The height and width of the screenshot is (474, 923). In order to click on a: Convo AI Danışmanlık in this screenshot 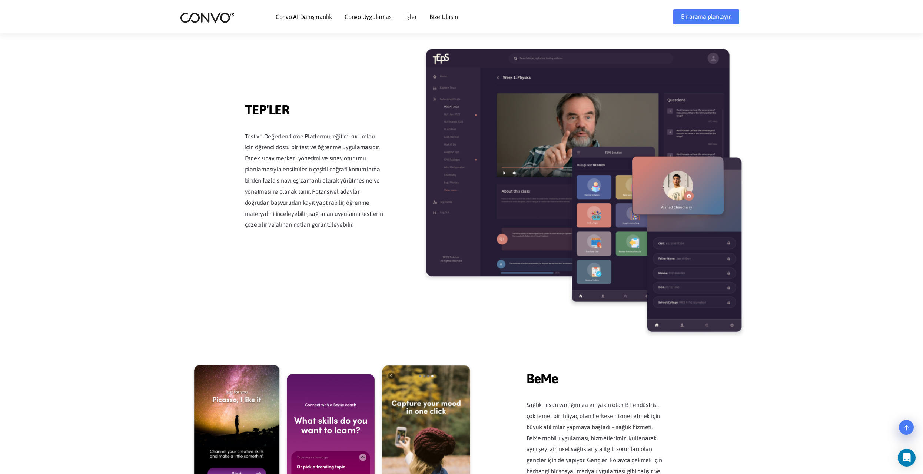, I will do `click(304, 17)`.